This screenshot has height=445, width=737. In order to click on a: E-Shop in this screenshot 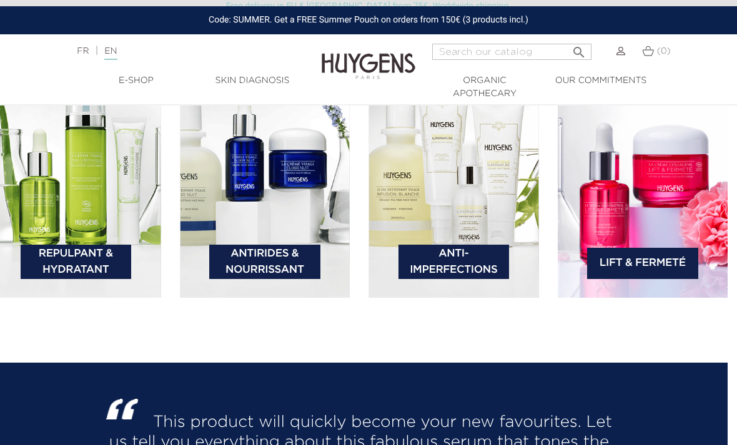, I will do `click(136, 81)`.